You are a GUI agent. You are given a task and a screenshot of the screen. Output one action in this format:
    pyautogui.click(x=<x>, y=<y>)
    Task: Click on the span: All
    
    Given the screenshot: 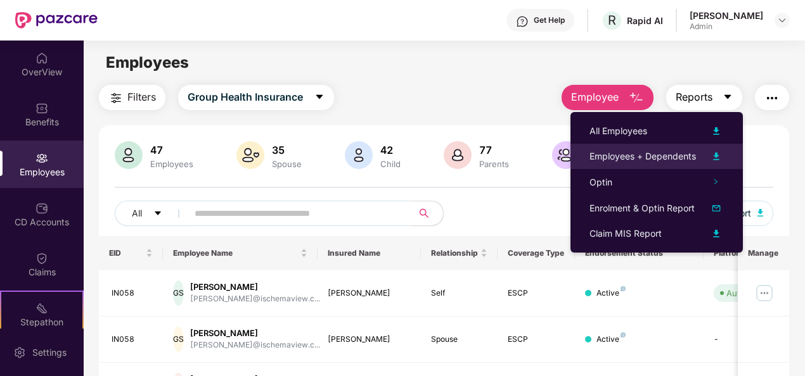 What is the action you would take?
    pyautogui.click(x=137, y=214)
    